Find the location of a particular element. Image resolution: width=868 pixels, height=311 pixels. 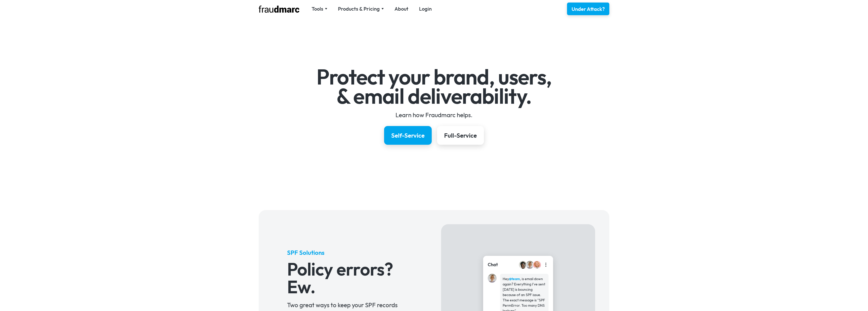

a: Full-Service is located at coordinates (460, 135).